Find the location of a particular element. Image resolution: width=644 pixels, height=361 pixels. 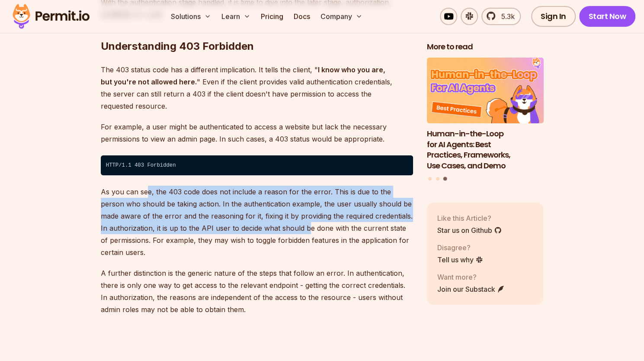

button: Solutions is located at coordinates (191, 17).